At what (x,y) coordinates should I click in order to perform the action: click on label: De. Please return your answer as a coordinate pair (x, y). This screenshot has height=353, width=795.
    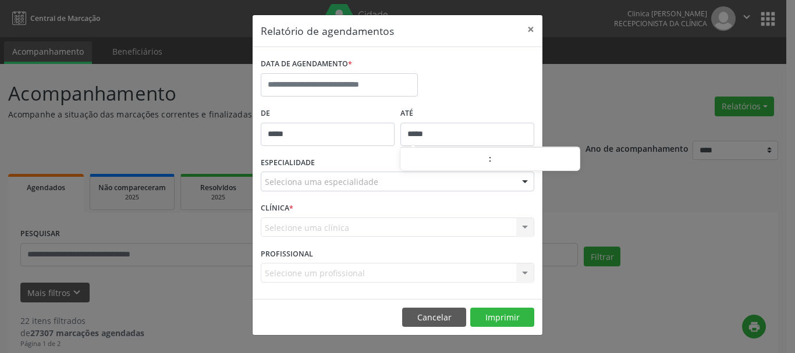
    Looking at the image, I should click on (328, 114).